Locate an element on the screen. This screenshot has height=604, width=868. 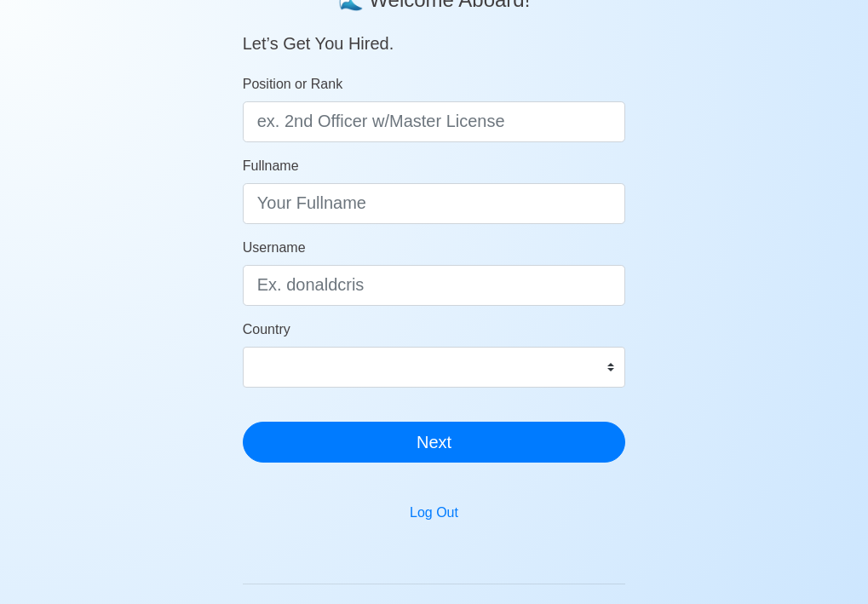
input: Ex. donaldcris is located at coordinates (434, 285).